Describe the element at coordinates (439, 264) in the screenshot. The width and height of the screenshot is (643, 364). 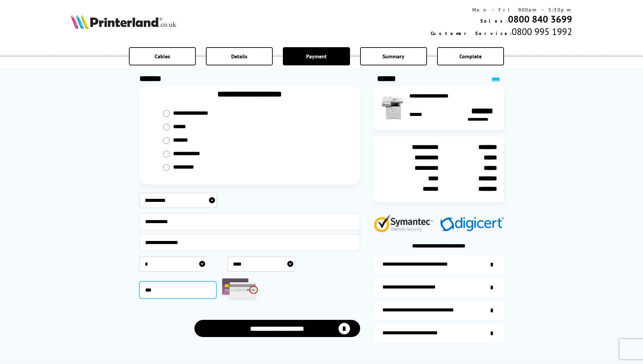
I see `a: additional-ink` at that location.